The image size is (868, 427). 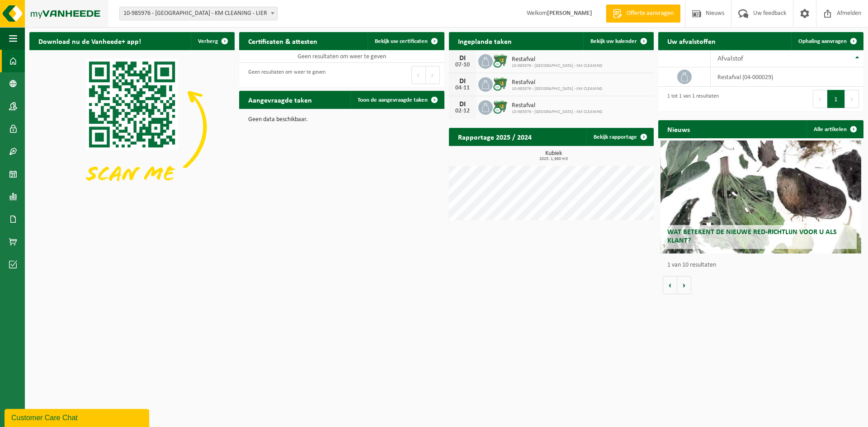 What do you see at coordinates (761, 197) in the screenshot?
I see `a: Wat betekent de nieuwe RED-richtlijn voor u als klant?` at bounding box center [761, 197].